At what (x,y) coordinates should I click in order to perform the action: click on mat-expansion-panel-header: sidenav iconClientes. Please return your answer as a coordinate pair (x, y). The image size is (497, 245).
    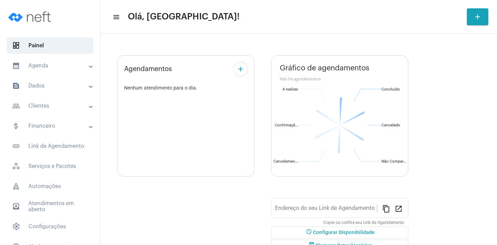
    Looking at the image, I should click on (52, 106).